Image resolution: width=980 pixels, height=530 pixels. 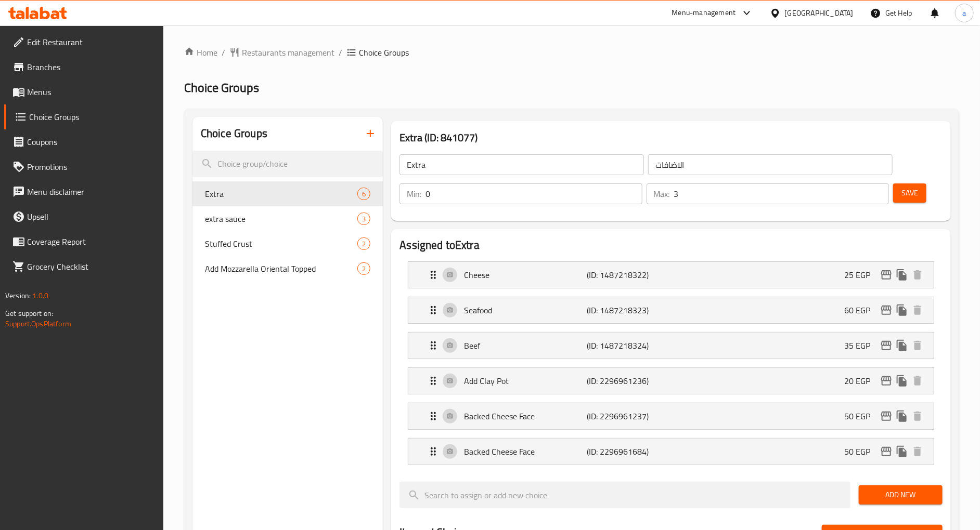 I want to click on h3: Extra (ID: 841077), so click(x=670, y=137).